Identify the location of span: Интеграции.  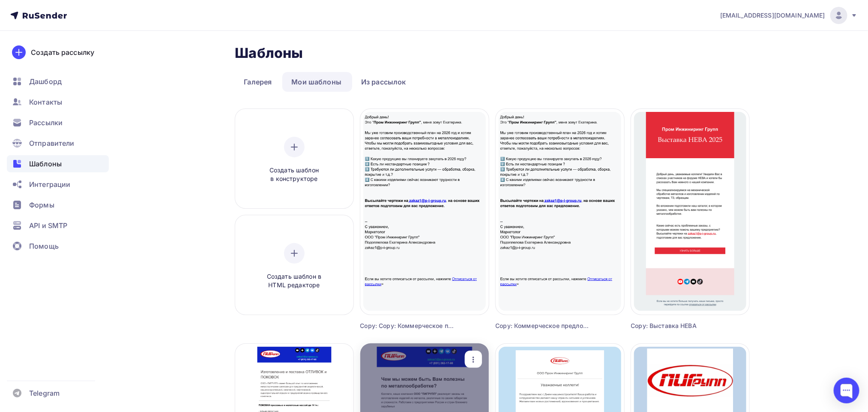
(50, 185).